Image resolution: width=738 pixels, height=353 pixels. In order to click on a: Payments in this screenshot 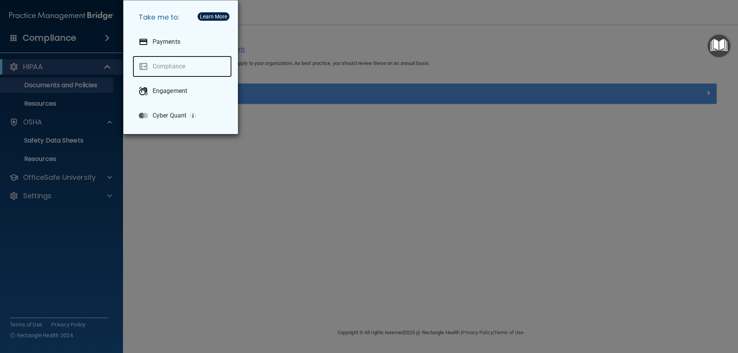, I will do `click(182, 42)`.